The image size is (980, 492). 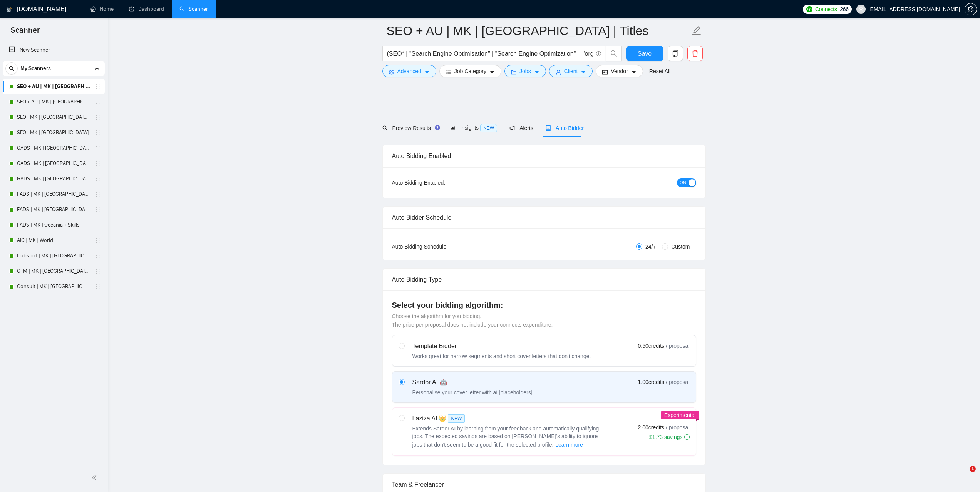 I want to click on span: delete, so click(x=695, y=54).